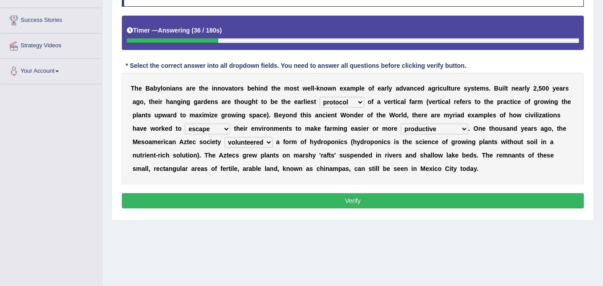  What do you see at coordinates (345, 88) in the screenshot?
I see `b: x` at bounding box center [345, 88].